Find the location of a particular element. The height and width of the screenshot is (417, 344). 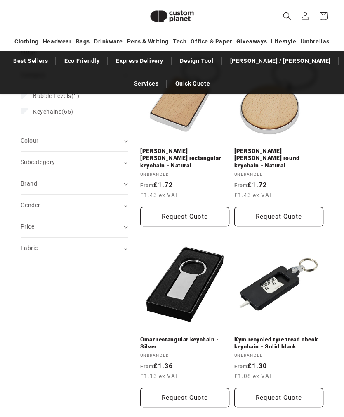

a: Tech is located at coordinates (180, 41).